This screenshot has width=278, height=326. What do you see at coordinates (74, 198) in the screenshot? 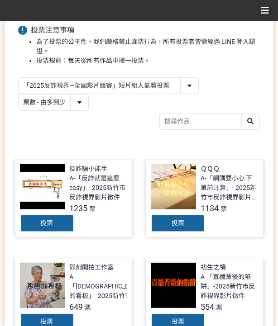
I see `a: 反詐騙小能手A-「反詐就是這麼easy」- 2025新竹市反詐視界影片徵件1235票投票` at bounding box center [74, 198].